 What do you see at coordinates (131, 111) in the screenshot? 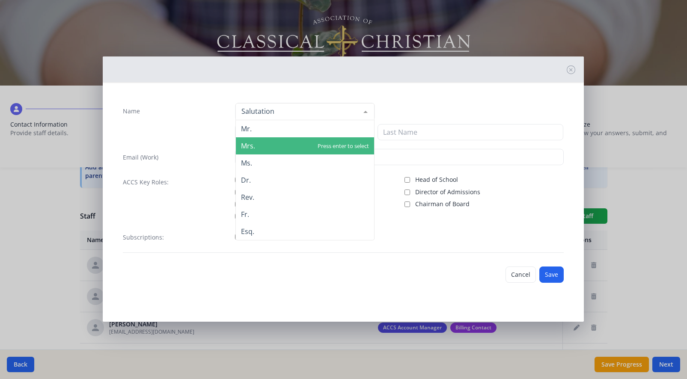
I see `label: Name` at bounding box center [131, 111].